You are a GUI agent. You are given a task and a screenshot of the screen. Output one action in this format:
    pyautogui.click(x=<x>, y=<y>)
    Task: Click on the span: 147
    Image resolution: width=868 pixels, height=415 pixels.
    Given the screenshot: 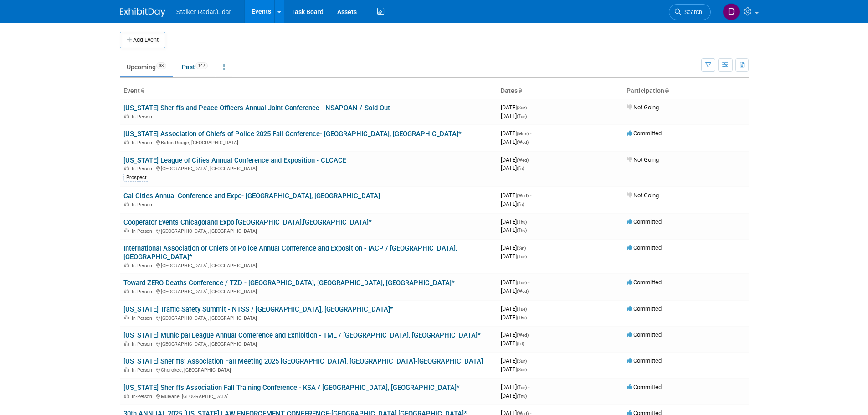 What is the action you would take?
    pyautogui.click(x=202, y=66)
    